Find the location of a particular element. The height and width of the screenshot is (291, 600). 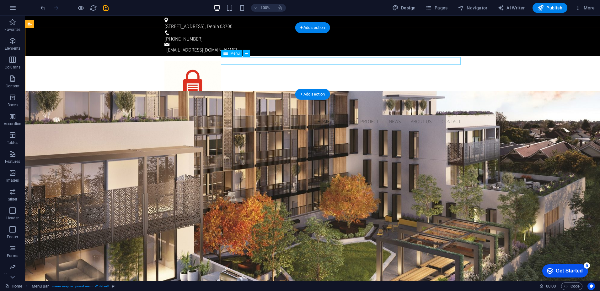

div: Get Started is located at coordinates (32, 10).